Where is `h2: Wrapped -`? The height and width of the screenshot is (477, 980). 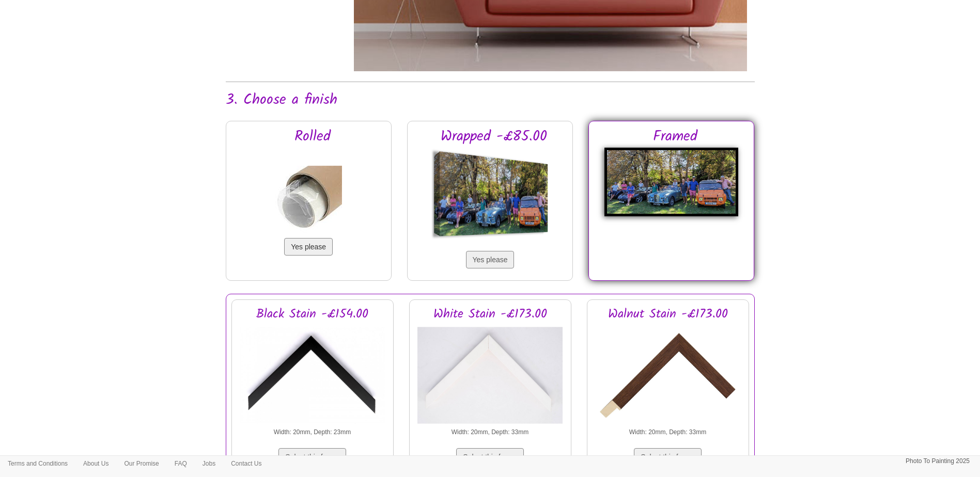 h2: Wrapped - is located at coordinates (494, 137).